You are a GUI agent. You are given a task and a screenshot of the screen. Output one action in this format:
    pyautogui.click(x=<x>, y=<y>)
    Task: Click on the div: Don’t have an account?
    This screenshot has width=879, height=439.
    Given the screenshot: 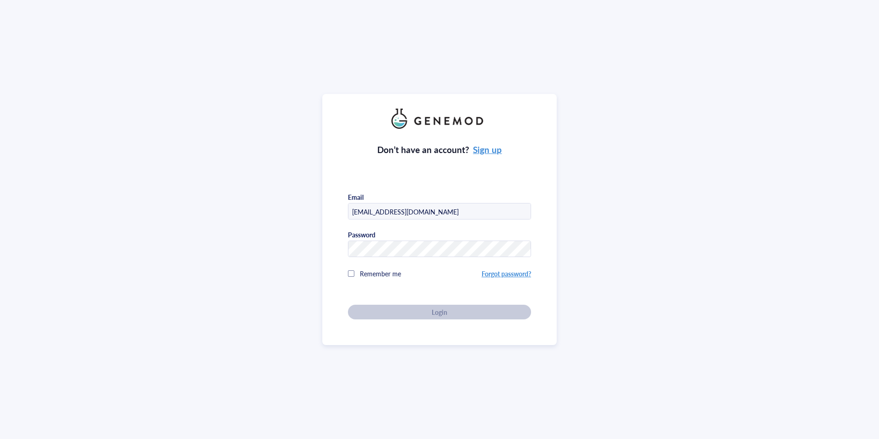 What is the action you would take?
    pyautogui.click(x=440, y=150)
    